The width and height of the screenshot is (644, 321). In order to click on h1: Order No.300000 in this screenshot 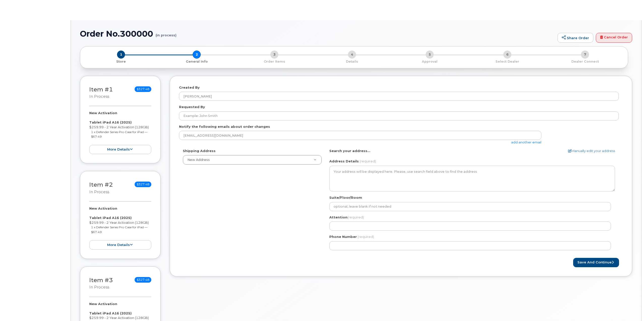, I will do `click(317, 34)`.